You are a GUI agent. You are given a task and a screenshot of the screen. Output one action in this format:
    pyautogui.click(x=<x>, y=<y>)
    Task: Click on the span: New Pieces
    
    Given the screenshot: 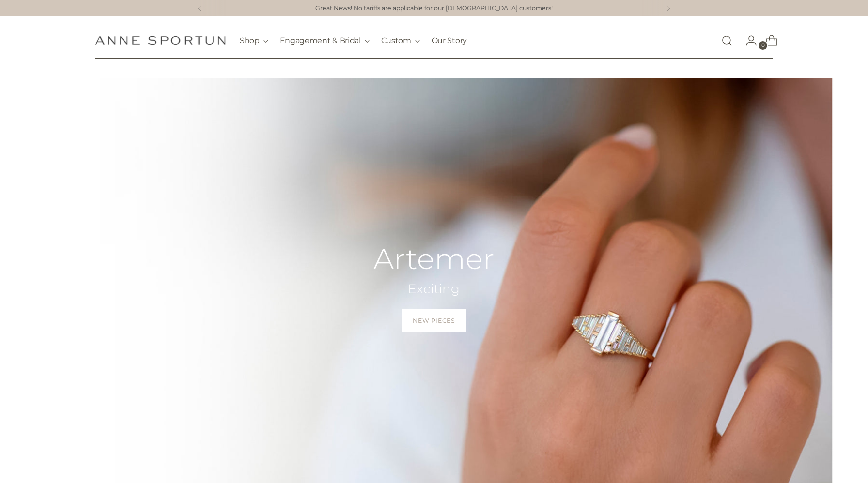 What is the action you would take?
    pyautogui.click(x=433, y=321)
    